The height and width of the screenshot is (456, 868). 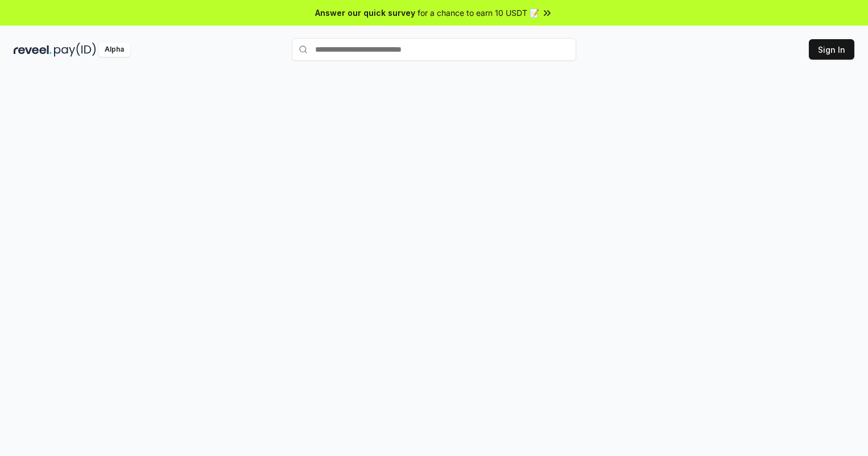 I want to click on img: pay_id, so click(x=75, y=50).